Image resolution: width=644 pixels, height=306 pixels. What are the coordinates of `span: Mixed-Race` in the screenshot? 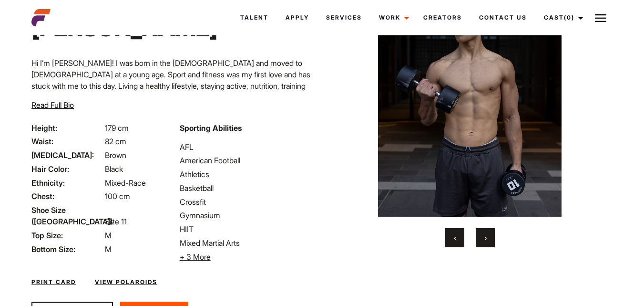 It's located at (126, 183).